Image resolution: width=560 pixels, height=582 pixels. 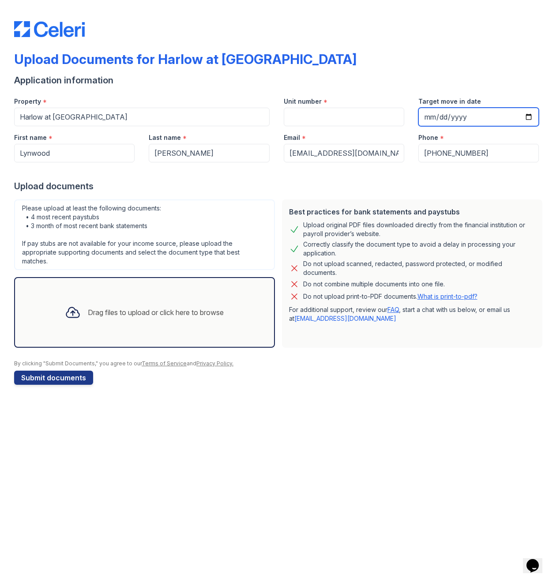 What do you see at coordinates (419, 268) in the screenshot?
I see `div: Do not upload scanned, redacted, password protected, or modified documents.` at bounding box center [419, 268].